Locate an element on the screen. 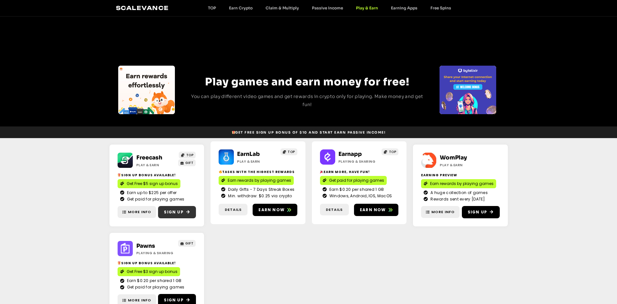 This screenshot has height=304, width=617. a: Passive Income is located at coordinates (327, 8).